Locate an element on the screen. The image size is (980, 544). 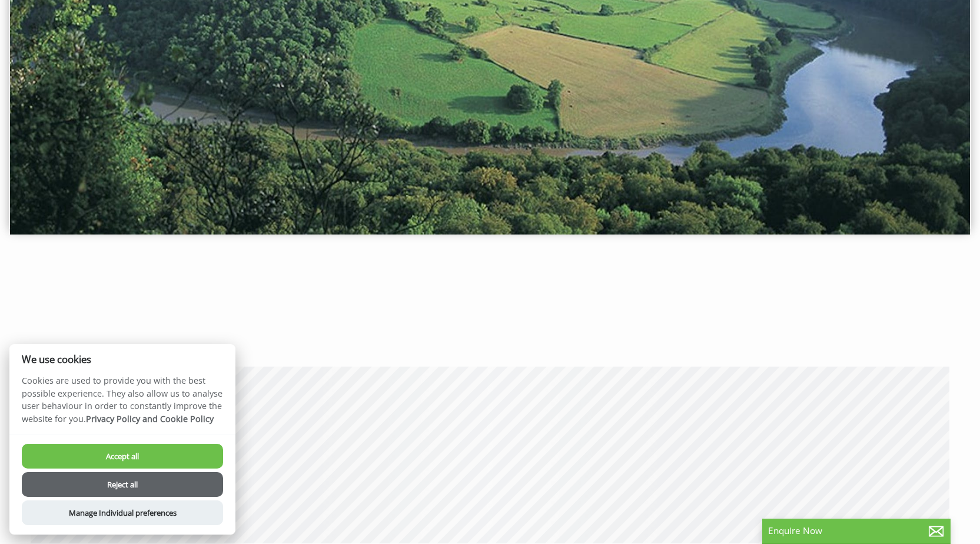
button: Reject all is located at coordinates (122, 485).